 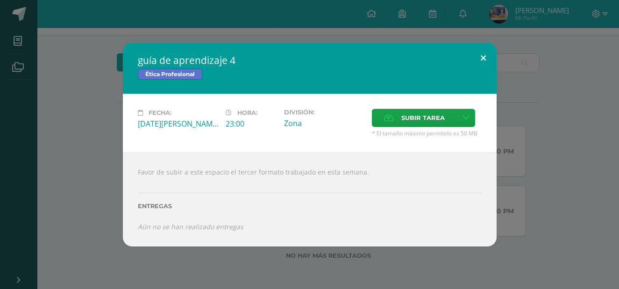 I want to click on h2: guía de aprendizaje 4, so click(x=310, y=60).